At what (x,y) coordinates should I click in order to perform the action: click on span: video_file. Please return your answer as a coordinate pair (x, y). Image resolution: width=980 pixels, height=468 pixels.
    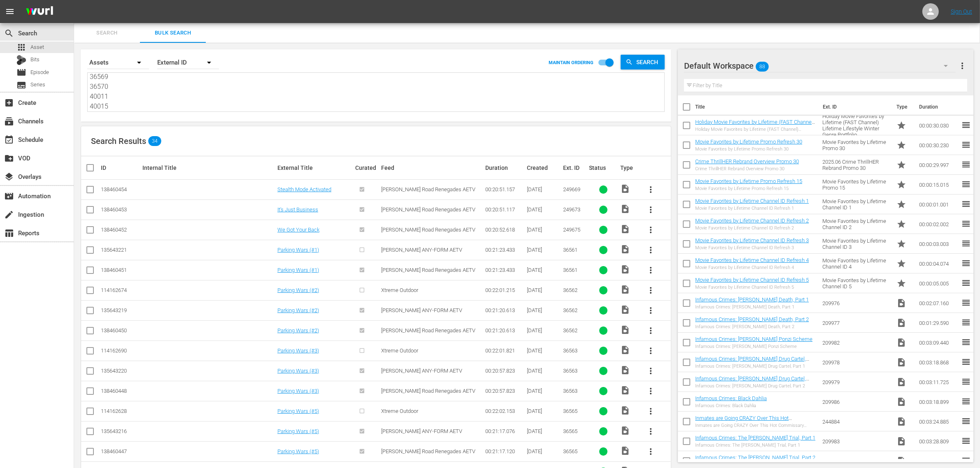
    Looking at the image, I should click on (625, 330).